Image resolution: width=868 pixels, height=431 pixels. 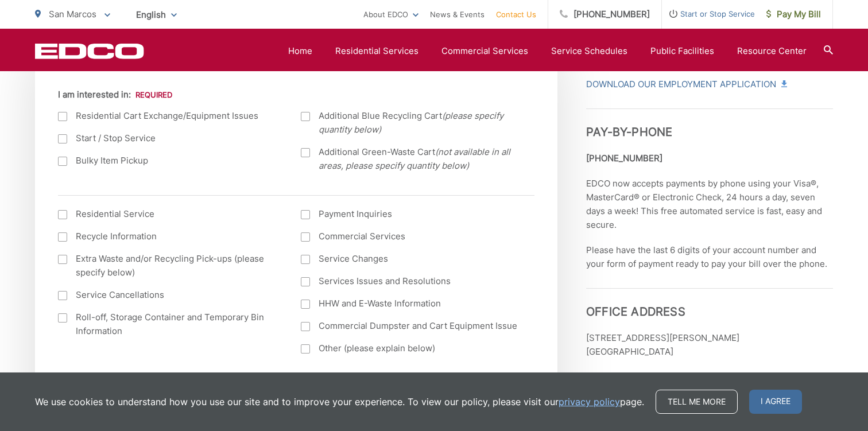 I want to click on span: San Marcos, so click(x=72, y=14).